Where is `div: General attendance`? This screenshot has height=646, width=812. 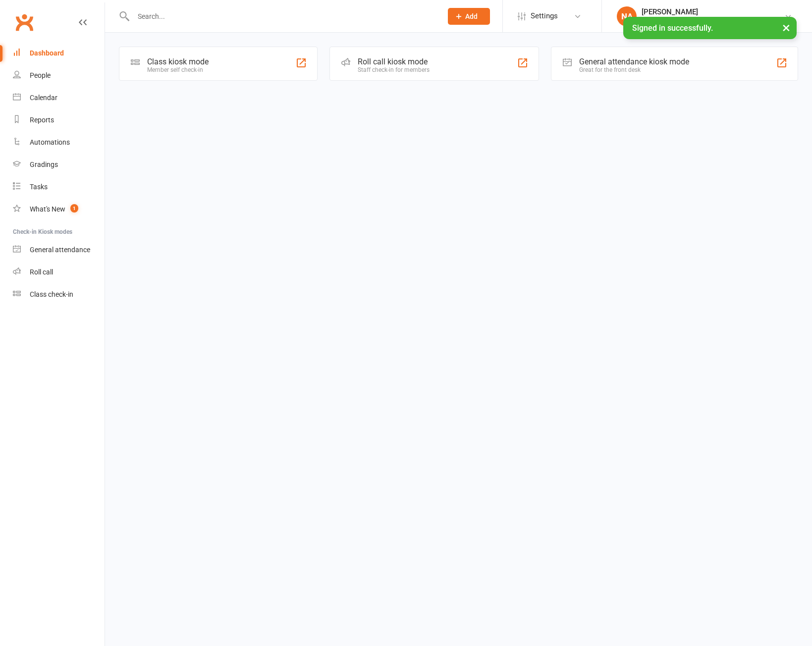
div: General attendance is located at coordinates (60, 250).